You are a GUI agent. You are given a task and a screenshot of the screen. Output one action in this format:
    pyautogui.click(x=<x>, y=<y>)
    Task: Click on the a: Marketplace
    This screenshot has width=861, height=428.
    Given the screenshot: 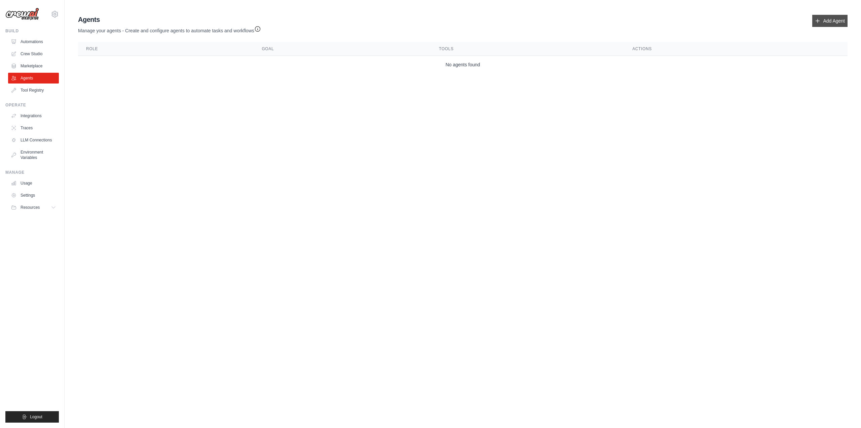 What is the action you would take?
    pyautogui.click(x=33, y=66)
    